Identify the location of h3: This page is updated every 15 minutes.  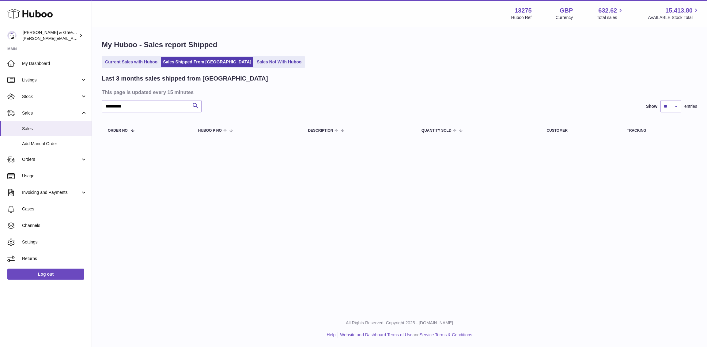
(399, 92).